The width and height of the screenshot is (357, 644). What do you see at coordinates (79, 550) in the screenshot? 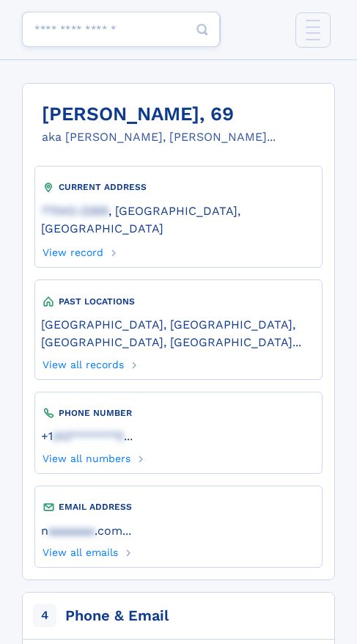
I see `a: View all emails` at bounding box center [79, 550].